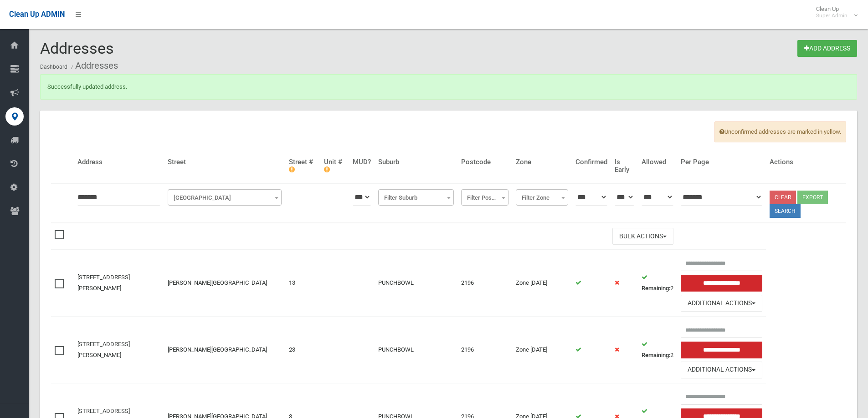 This screenshot has width=868, height=418. What do you see at coordinates (448, 87) in the screenshot?
I see `div: Successfully updated address.` at bounding box center [448, 87].